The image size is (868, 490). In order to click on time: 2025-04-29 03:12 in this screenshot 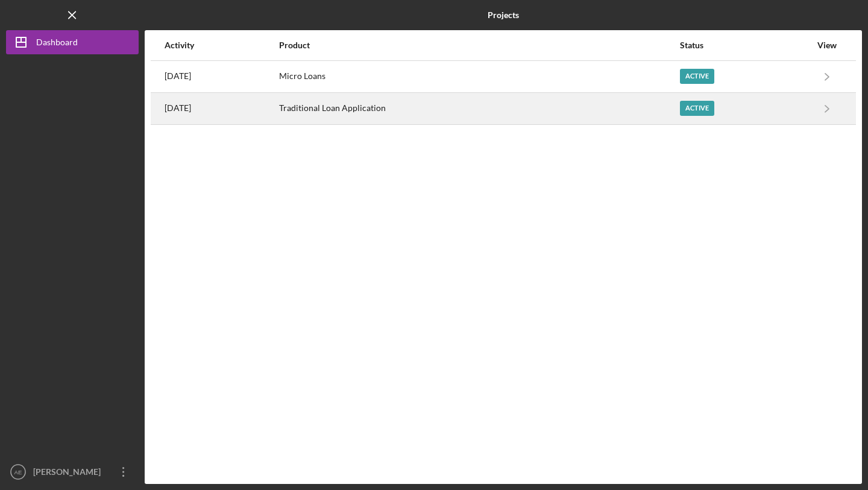, I will do `click(178, 108)`.